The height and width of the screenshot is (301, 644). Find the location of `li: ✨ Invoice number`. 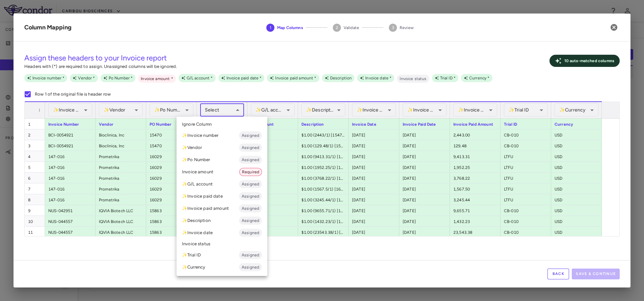

li: ✨ Invoice number is located at coordinates (222, 135).